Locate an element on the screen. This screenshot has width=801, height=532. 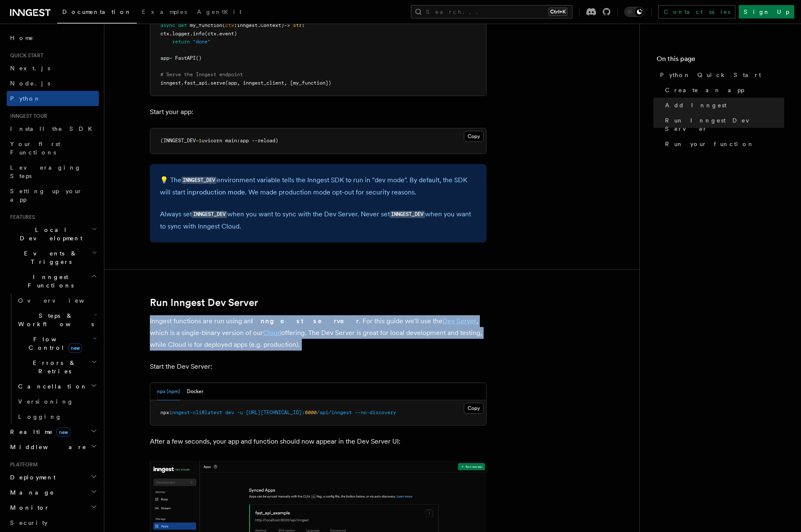
span: /api/inngest is located at coordinates (335, 412).